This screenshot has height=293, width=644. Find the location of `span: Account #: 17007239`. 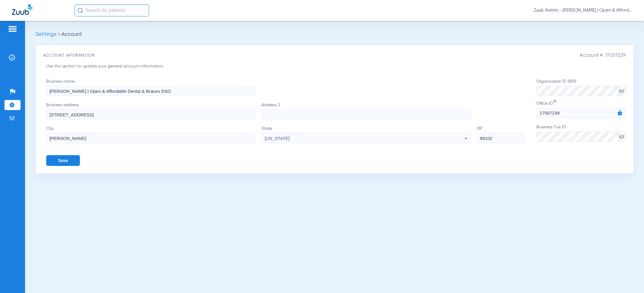

span: Account #: 17007239 is located at coordinates (603, 56).